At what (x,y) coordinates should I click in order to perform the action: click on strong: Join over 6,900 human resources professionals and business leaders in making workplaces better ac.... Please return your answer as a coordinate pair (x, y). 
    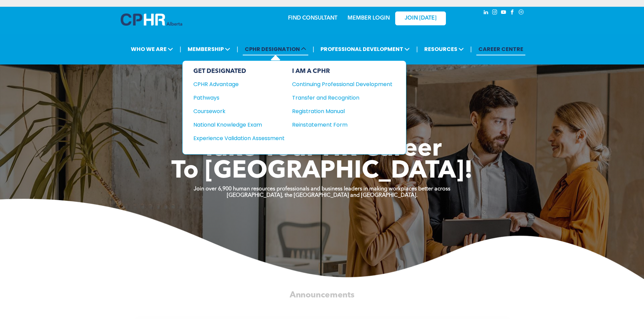
    Looking at the image, I should click on (322, 189).